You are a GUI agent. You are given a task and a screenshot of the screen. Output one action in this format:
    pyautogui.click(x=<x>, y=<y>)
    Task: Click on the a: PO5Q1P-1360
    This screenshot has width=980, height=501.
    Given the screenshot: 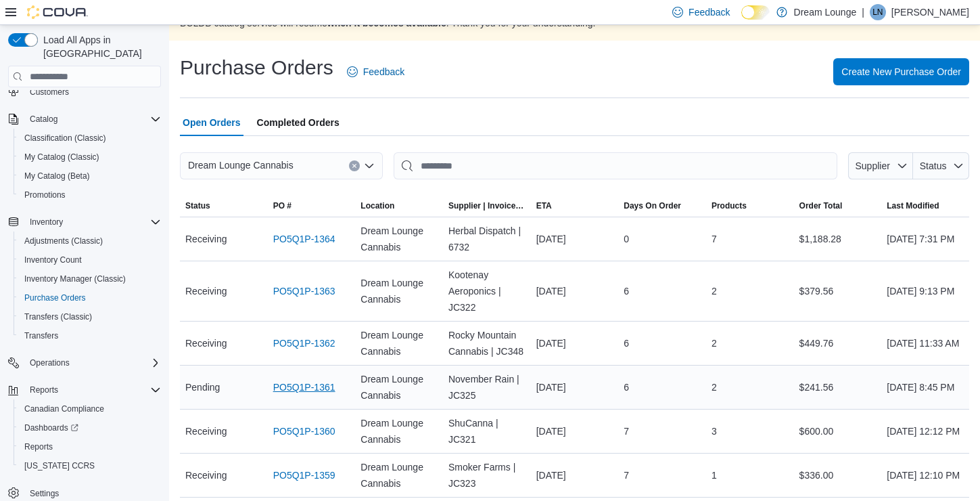 What is the action you would take?
    pyautogui.click(x=304, y=431)
    